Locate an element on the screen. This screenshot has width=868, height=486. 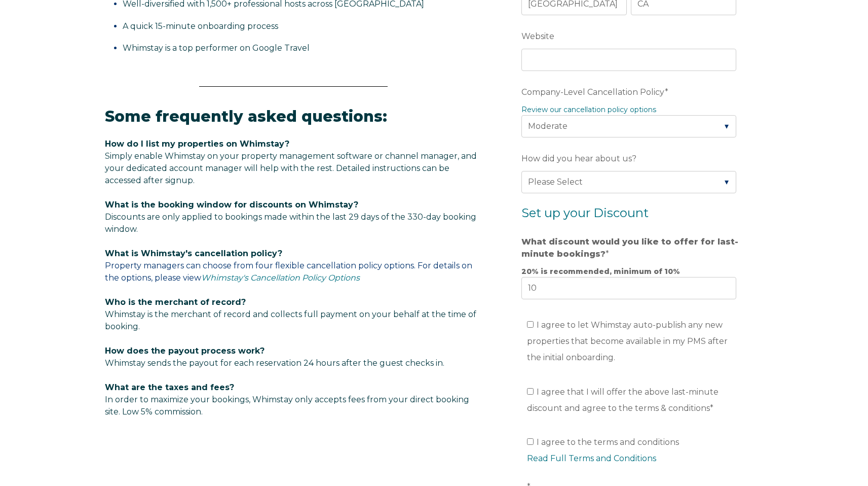
span: Company-Level Cancellation Policy is located at coordinates (593, 91).